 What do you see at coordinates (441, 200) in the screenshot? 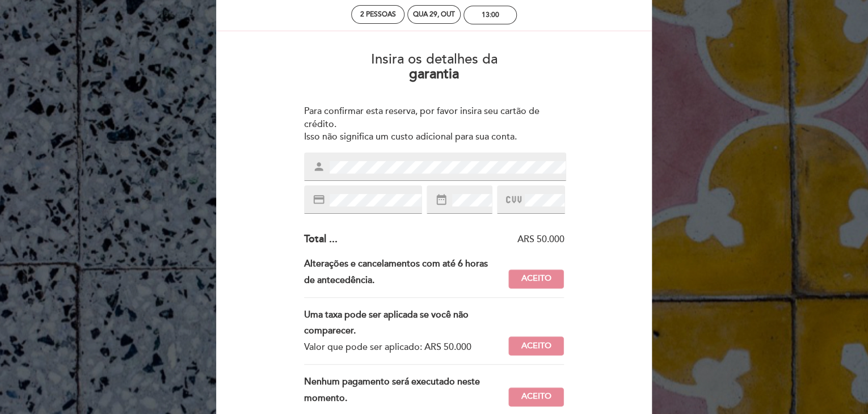
I see `i: date_range` at bounding box center [441, 200].